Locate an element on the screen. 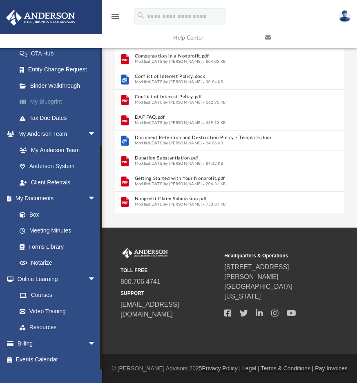 This screenshot has height=383, width=357. a: Help Center is located at coordinates (213, 38).